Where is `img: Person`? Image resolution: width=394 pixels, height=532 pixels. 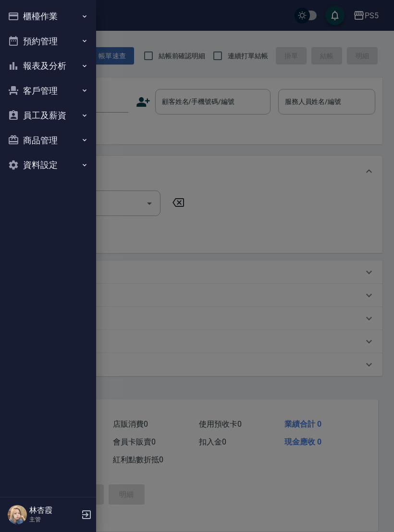
img: Person is located at coordinates (17, 515).